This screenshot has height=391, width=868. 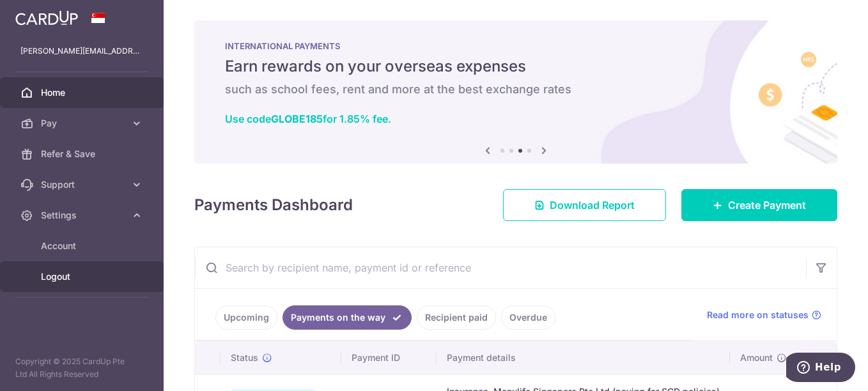 What do you see at coordinates (347, 318) in the screenshot?
I see `a: Payments on the way` at bounding box center [347, 318].